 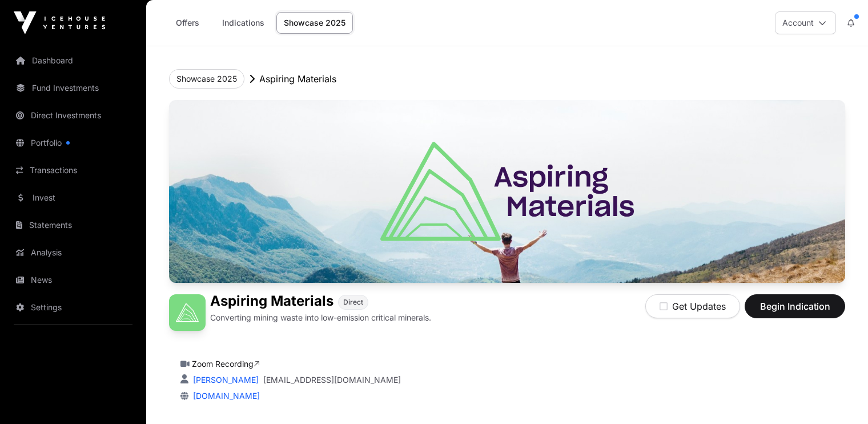 What do you see at coordinates (187, 23) in the screenshot?
I see `a: Offers` at bounding box center [187, 23].